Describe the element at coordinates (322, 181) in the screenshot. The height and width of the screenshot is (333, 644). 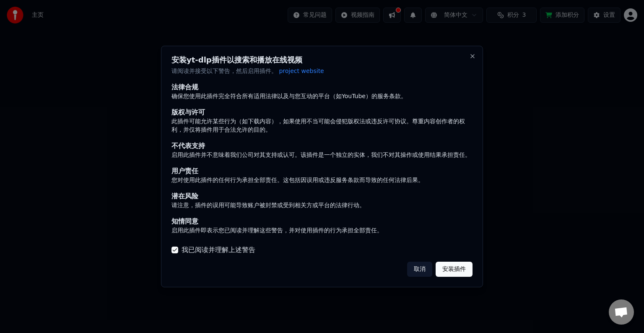
I see `div: 您对使用此插件的任何行为承担全部责任。这包括因误用或违反服务条款而导致的任何法律后果。` at that location.